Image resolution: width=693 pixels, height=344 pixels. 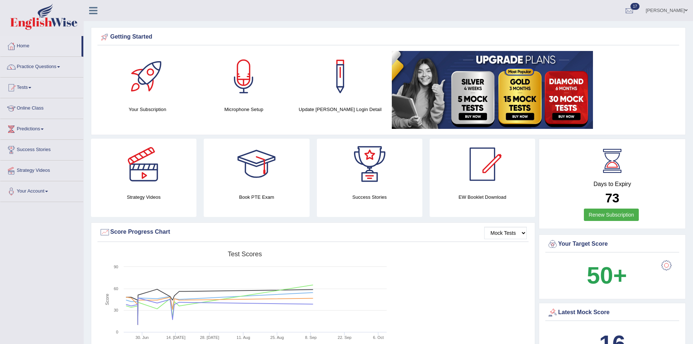 What do you see at coordinates (107, 300) in the screenshot?
I see `tspan: Score` at bounding box center [107, 300].